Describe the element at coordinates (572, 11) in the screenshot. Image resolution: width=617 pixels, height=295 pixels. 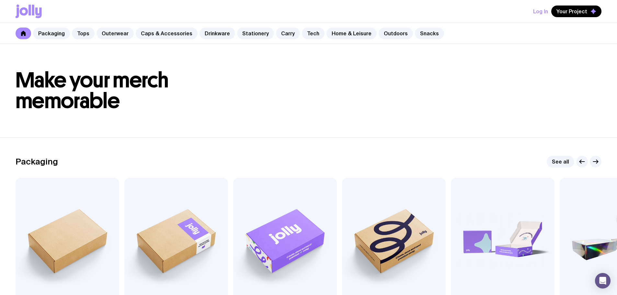
I see `span: Your Project` at that location.